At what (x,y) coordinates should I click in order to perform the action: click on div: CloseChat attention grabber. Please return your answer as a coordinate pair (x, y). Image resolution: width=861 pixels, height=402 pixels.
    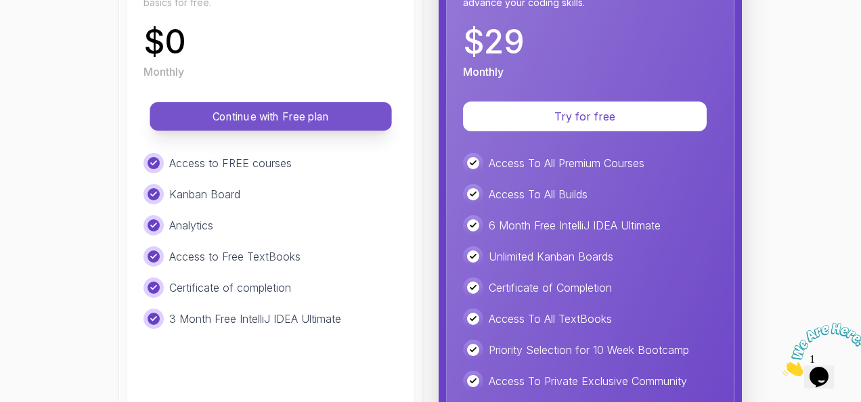
    Looking at the image, I should click on (42, 32).